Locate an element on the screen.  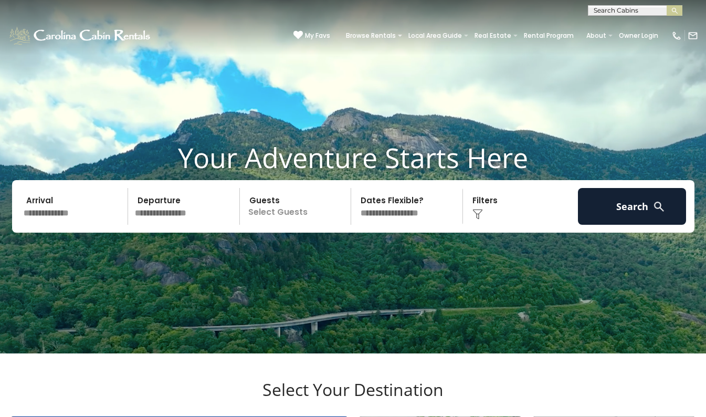
a: Real Estate is located at coordinates (493, 36).